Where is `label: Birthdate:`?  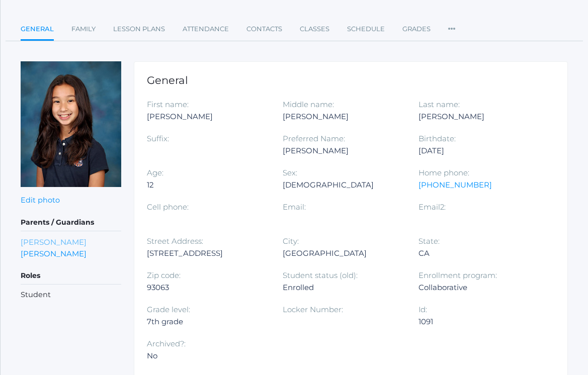
label: Birthdate: is located at coordinates (437, 138).